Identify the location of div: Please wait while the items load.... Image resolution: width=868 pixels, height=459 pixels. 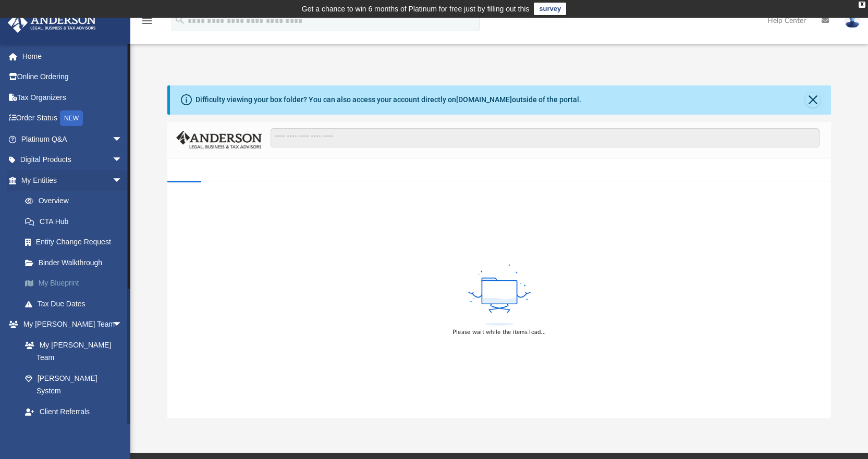
(499, 332).